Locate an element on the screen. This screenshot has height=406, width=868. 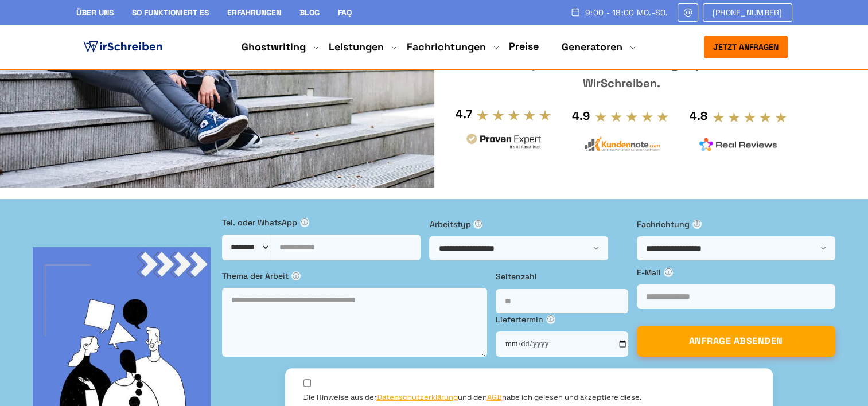
label: Arbeitstyp is located at coordinates (529, 224).